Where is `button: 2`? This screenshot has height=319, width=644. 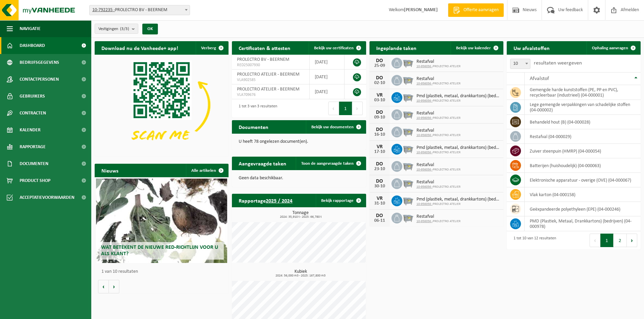 button: 2 is located at coordinates (620, 241).